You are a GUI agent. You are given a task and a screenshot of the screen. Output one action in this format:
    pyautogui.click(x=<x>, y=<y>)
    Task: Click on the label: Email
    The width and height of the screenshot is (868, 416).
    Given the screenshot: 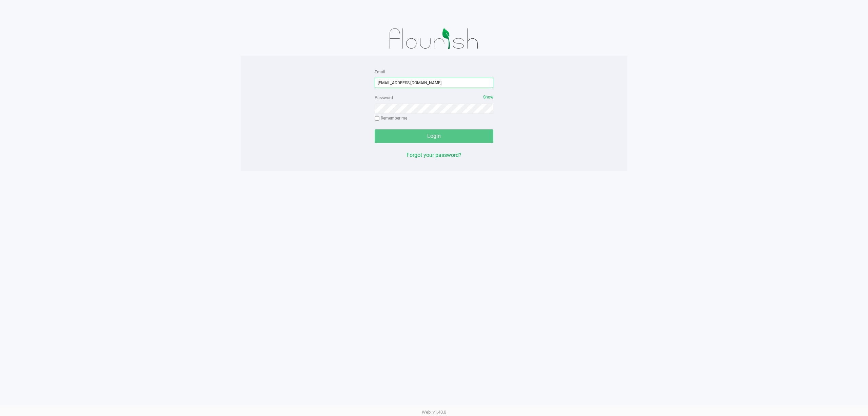 What is the action you would take?
    pyautogui.click(x=380, y=72)
    